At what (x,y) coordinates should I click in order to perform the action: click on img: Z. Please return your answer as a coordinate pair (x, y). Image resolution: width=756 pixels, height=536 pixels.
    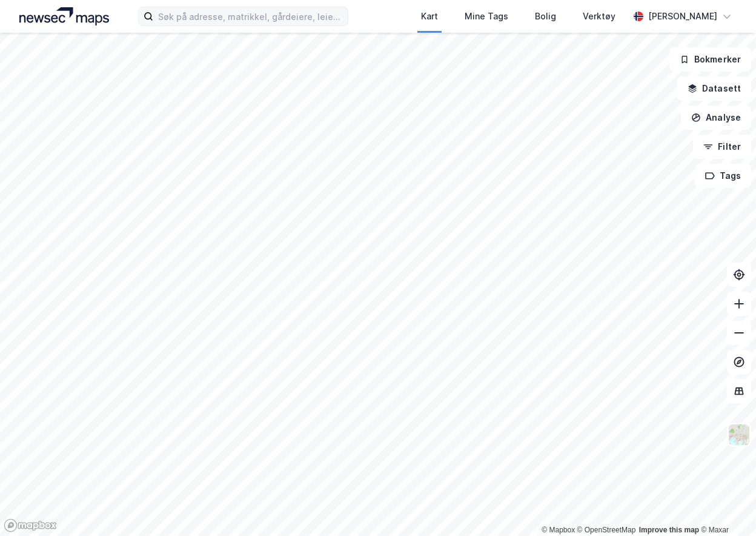
    Looking at the image, I should click on (739, 434).